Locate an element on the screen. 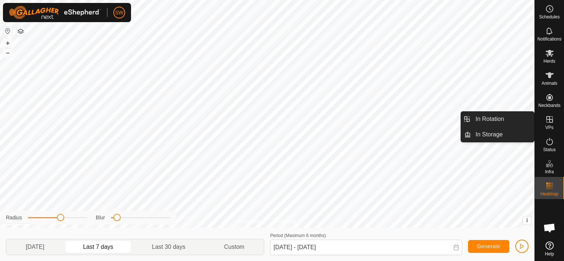  a: Contact Us is located at coordinates (285, 222).